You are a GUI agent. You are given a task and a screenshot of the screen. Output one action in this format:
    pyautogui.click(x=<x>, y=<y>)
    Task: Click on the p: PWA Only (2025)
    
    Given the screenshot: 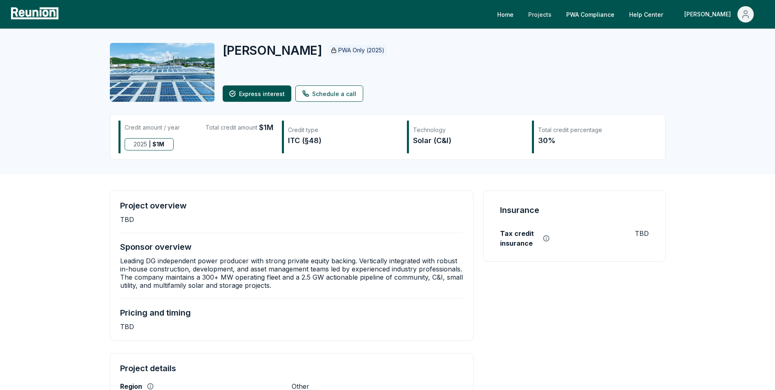 What is the action you would take?
    pyautogui.click(x=361, y=50)
    